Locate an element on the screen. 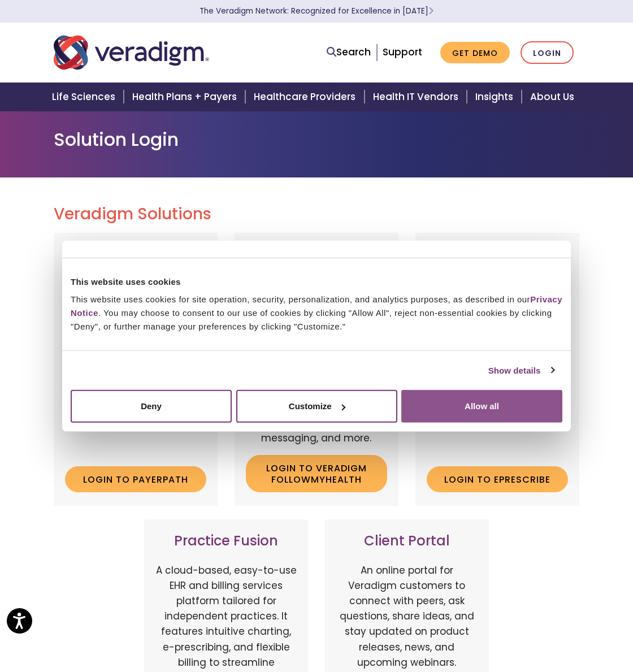  a: Get Demo is located at coordinates (475, 53).